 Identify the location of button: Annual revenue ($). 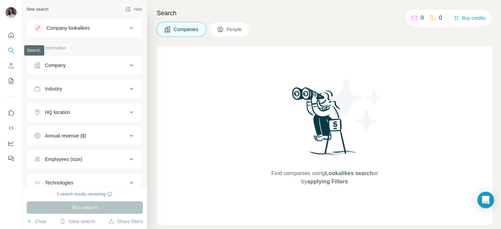
(85, 136).